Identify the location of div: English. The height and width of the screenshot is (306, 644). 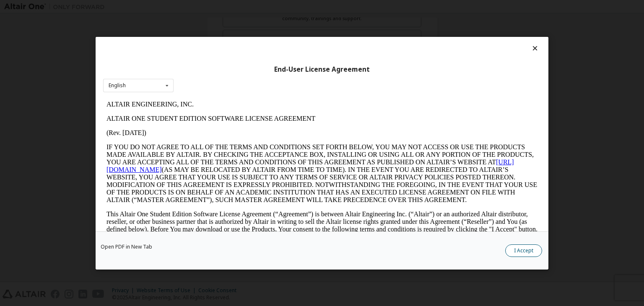
(117, 86).